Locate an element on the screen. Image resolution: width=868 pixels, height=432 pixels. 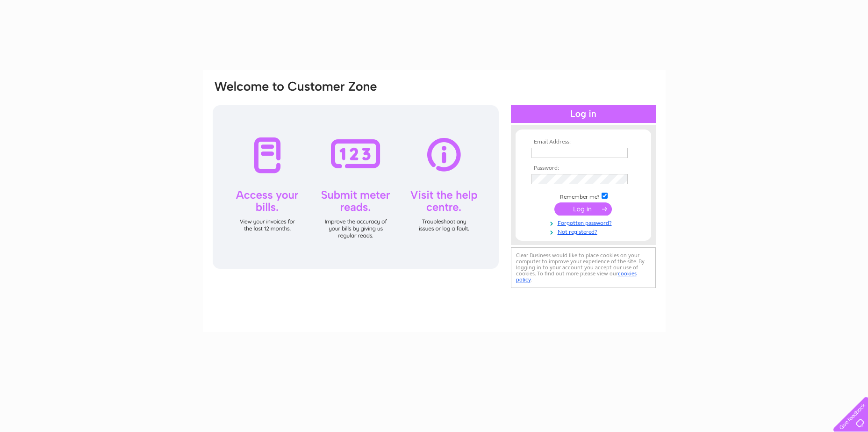
th: Password: is located at coordinates (583, 168).